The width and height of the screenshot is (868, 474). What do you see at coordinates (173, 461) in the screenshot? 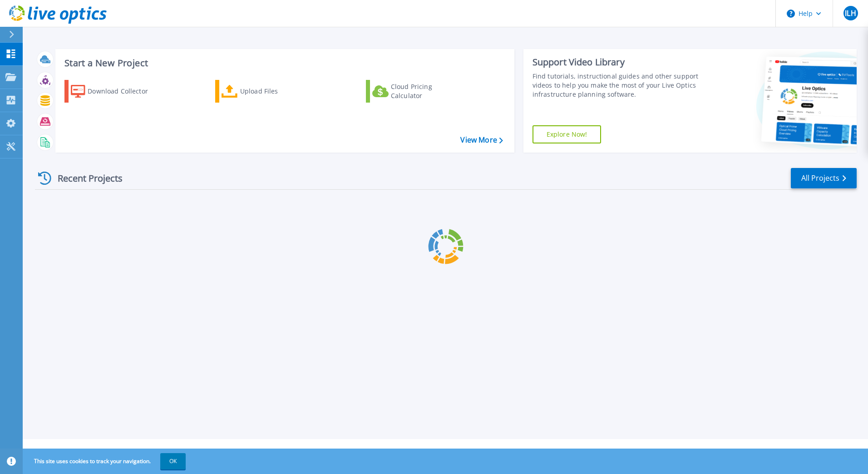
I see `button: OK` at bounding box center [173, 461].